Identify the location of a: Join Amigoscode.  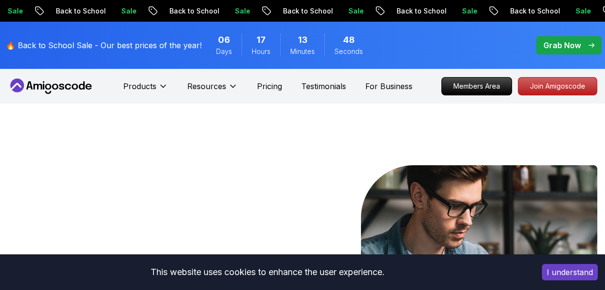
(557, 86).